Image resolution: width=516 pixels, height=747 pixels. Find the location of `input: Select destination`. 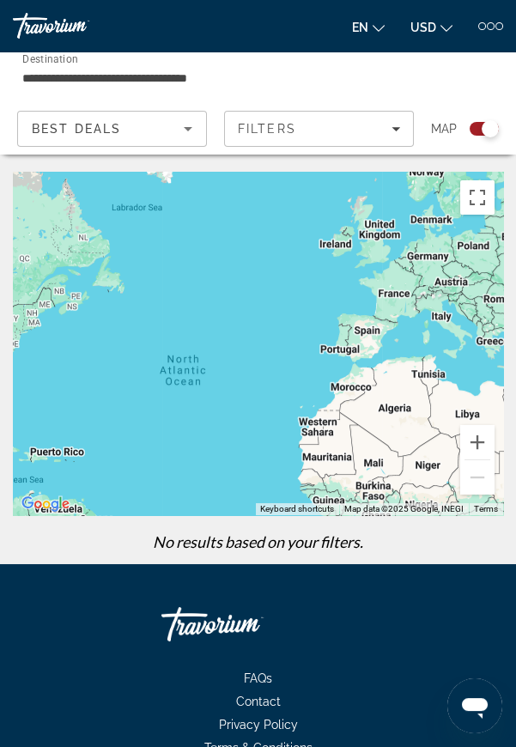

input: Select destination is located at coordinates (174, 78).